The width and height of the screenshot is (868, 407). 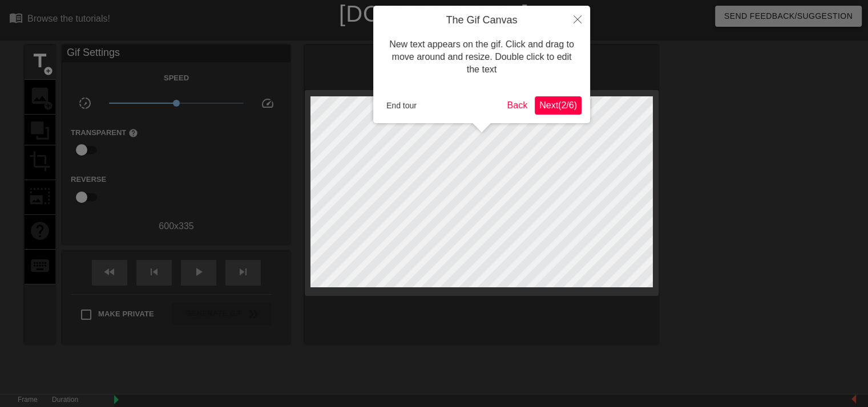 I want to click on div: The online gif editor, so click(x=460, y=32).